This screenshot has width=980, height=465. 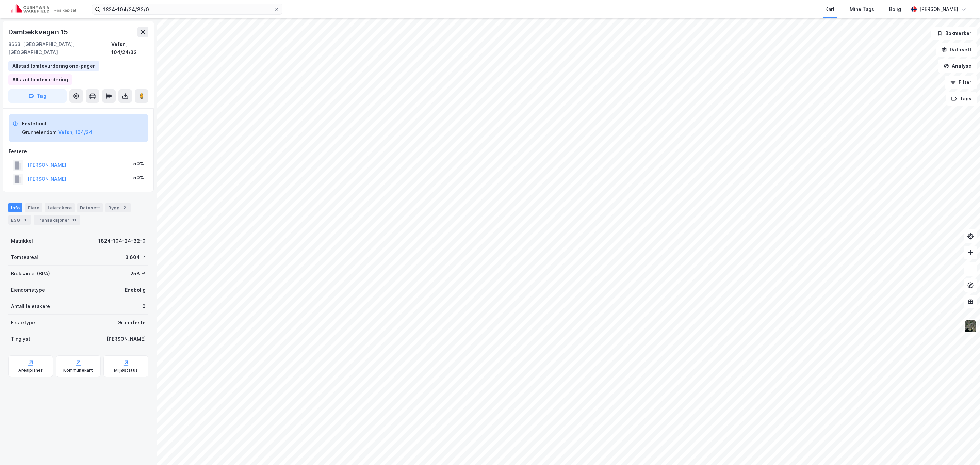 I want to click on div: Allstad tomtevurdering, so click(x=40, y=79).